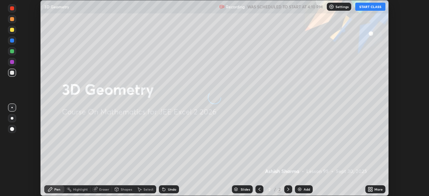  Describe the element at coordinates (246, 189) in the screenshot. I see `div: Slides` at that location.